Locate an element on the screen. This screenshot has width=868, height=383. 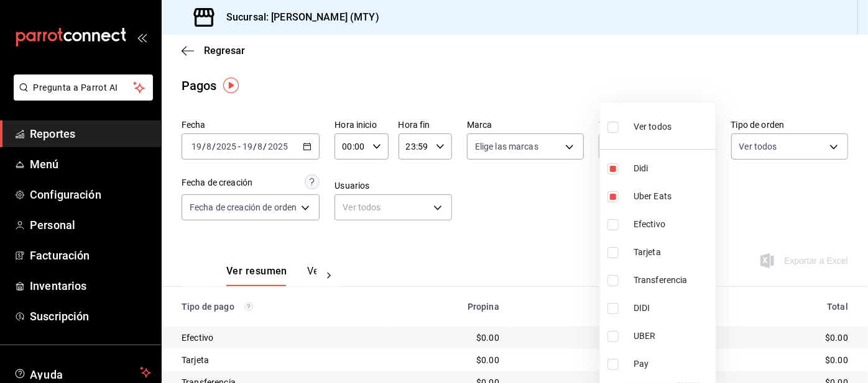
span: Tarjeta is located at coordinates (672, 252).